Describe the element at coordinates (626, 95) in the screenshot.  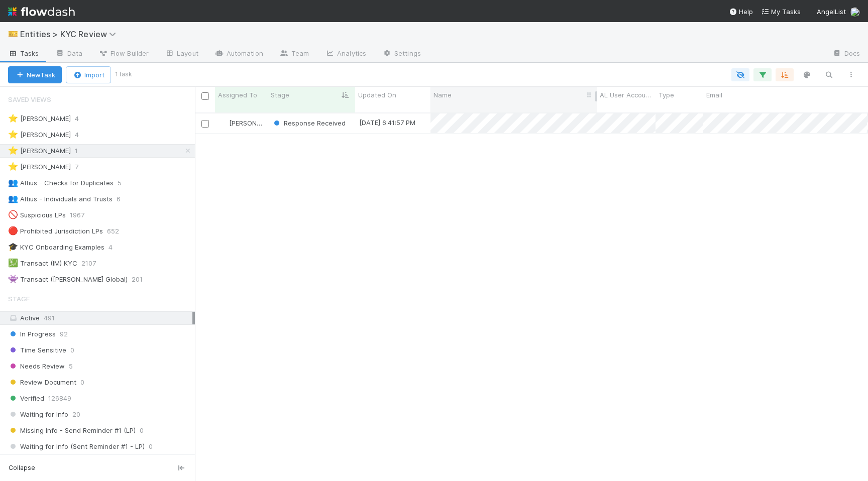
I see `span: AL User Account Name` at that location.